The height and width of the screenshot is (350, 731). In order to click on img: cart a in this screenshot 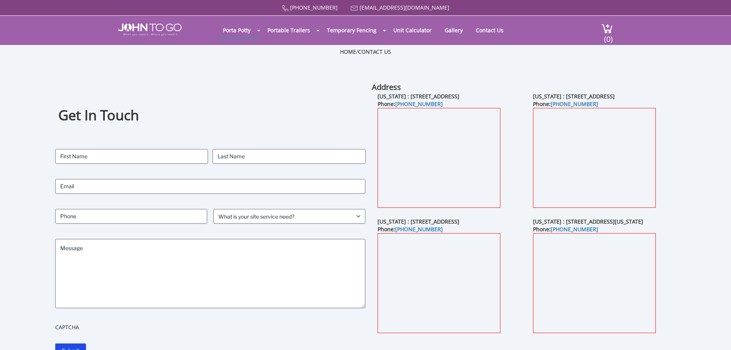, I will do `click(607, 28)`.